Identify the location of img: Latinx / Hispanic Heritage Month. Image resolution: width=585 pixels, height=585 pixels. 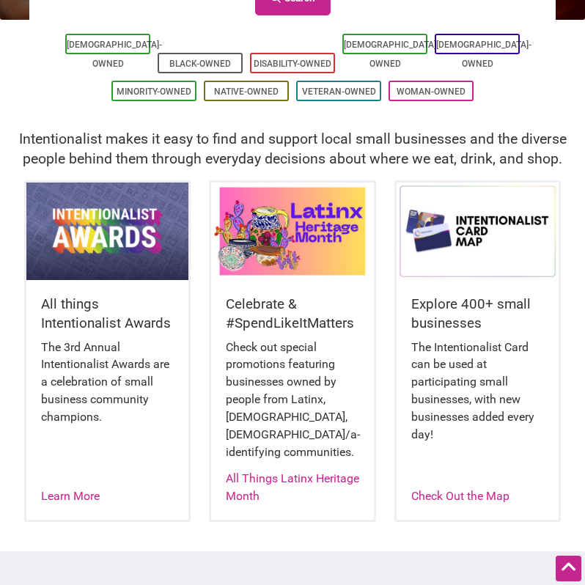
(292, 231).